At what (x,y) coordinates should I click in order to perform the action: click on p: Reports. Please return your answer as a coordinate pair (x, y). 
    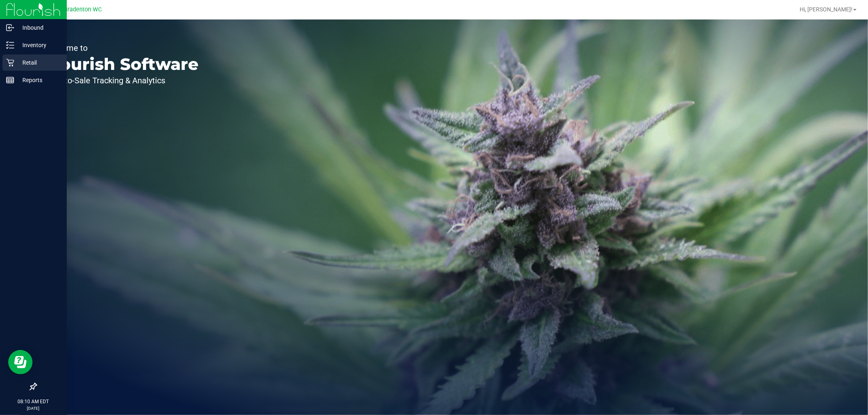
    Looking at the image, I should click on (39, 80).